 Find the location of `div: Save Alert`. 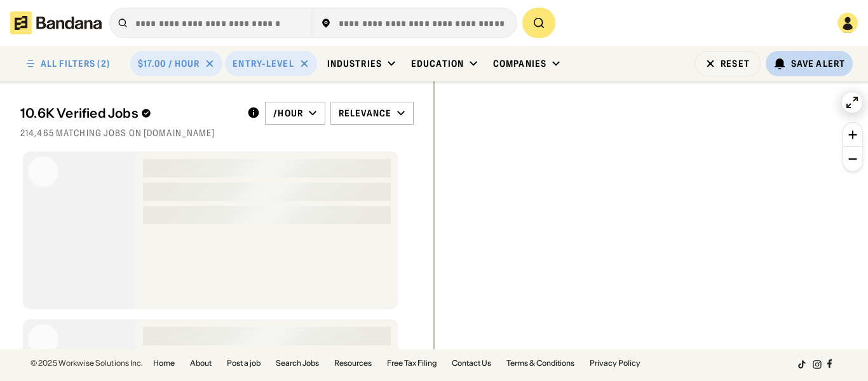

div: Save Alert is located at coordinates (817, 63).